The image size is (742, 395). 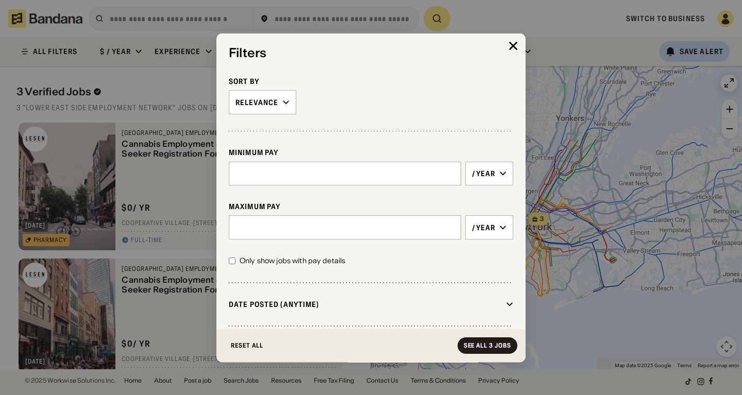 I want to click on div: Sort By, so click(x=371, y=81).